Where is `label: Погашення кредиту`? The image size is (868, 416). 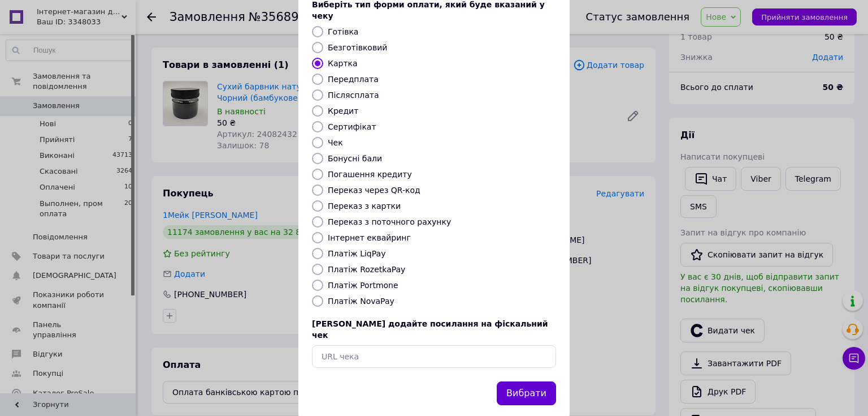 label: Погашення кредиту is located at coordinates (370, 174).